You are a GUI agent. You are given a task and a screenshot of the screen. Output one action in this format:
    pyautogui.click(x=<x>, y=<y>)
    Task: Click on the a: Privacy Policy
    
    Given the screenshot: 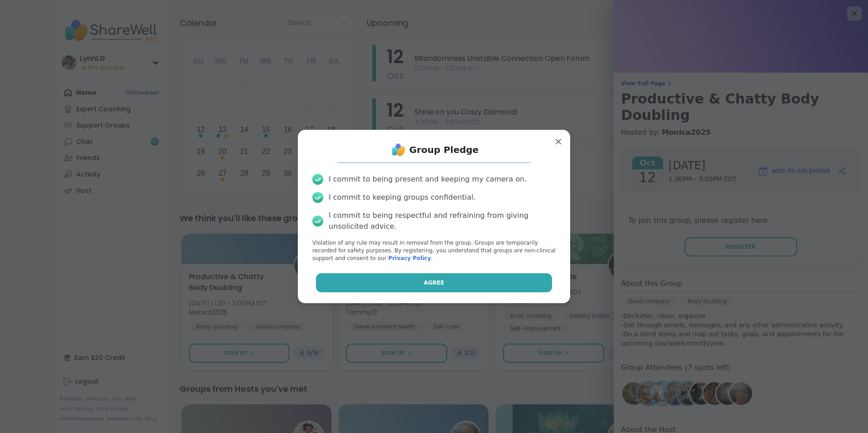 What is the action you would take?
    pyautogui.click(x=410, y=258)
    